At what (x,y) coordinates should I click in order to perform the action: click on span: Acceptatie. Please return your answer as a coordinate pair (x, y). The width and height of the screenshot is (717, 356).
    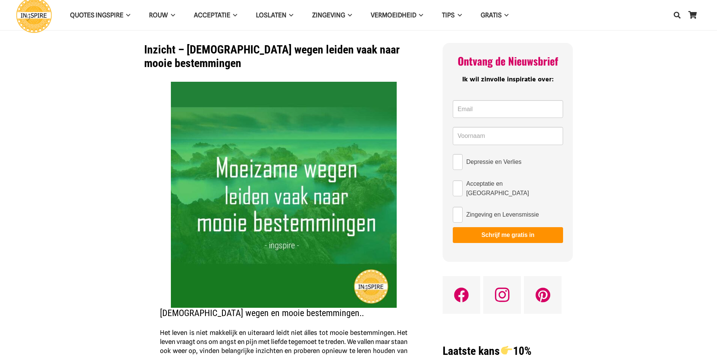
    Looking at the image, I should click on (212, 15).